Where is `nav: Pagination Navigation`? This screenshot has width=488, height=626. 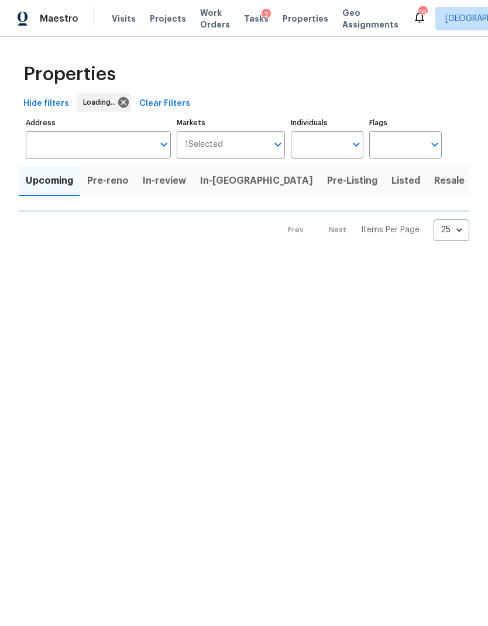 nav: Pagination Navigation is located at coordinates (373, 230).